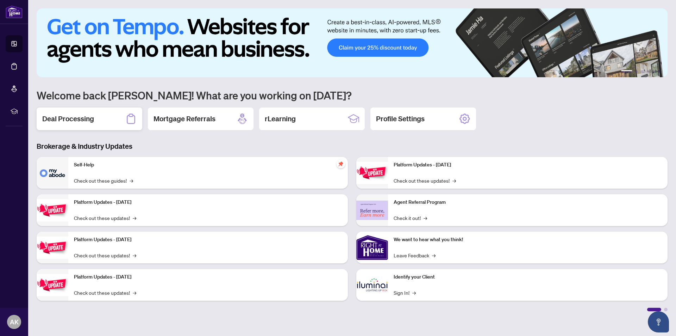  What do you see at coordinates (528, 240) in the screenshot?
I see `p: We want to hear what you think!` at bounding box center [528, 240].